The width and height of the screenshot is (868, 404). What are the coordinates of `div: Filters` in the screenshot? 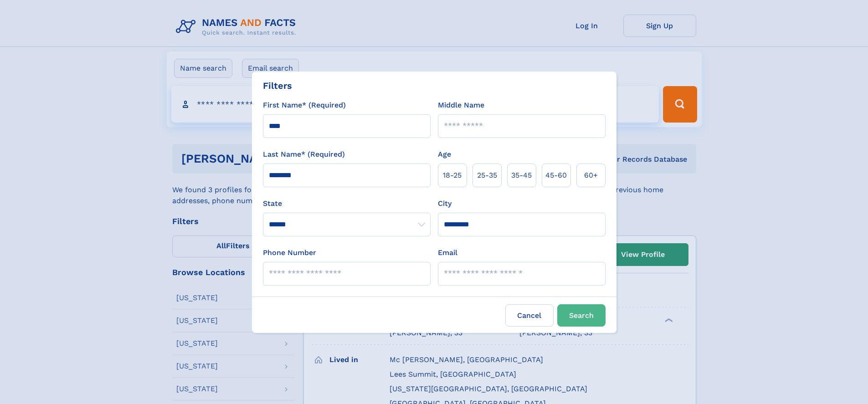 It's located at (277, 86).